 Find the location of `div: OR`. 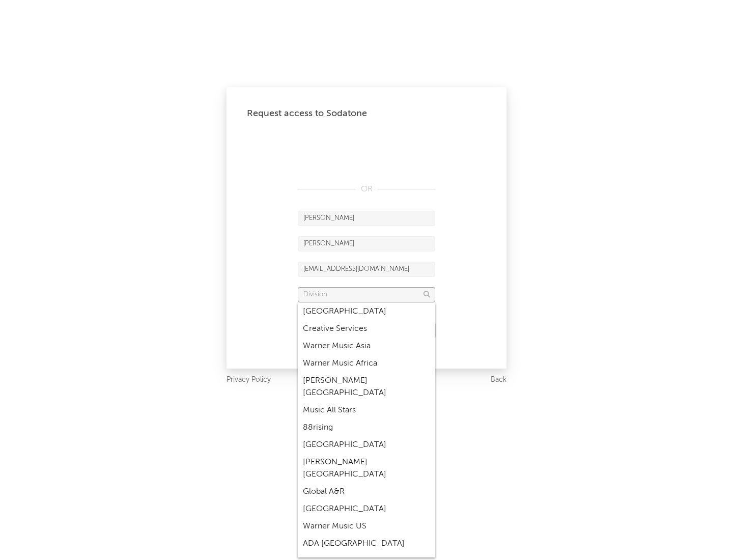

div: OR is located at coordinates (366, 189).